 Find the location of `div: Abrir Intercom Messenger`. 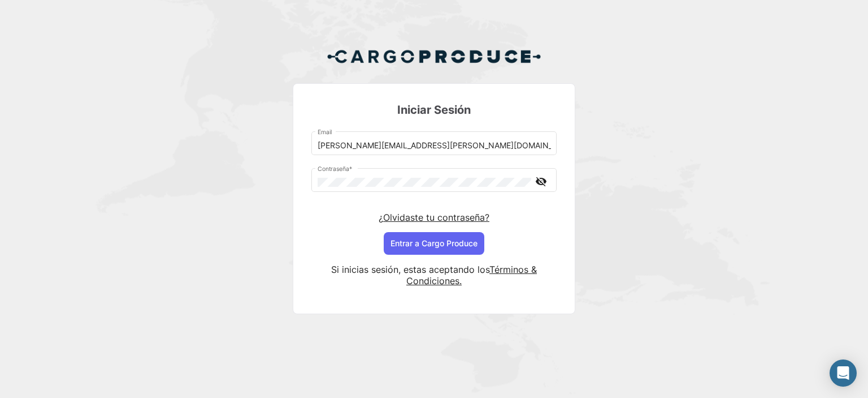

div: Abrir Intercom Messenger is located at coordinates (843, 373).